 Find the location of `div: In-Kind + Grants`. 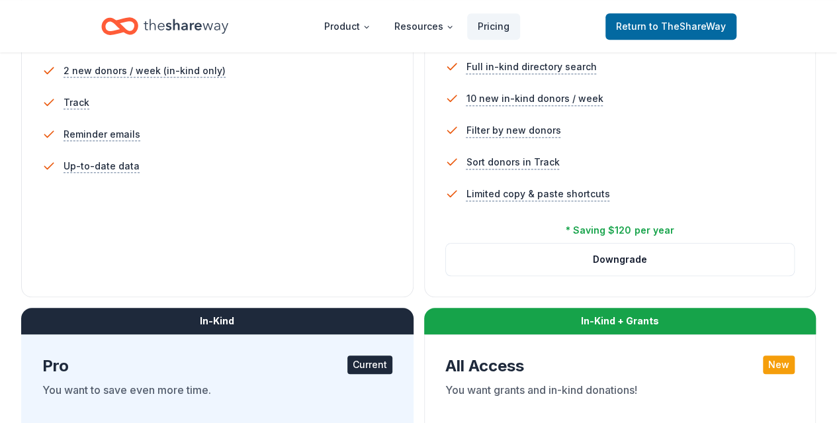

div: In-Kind + Grants is located at coordinates (620, 321).